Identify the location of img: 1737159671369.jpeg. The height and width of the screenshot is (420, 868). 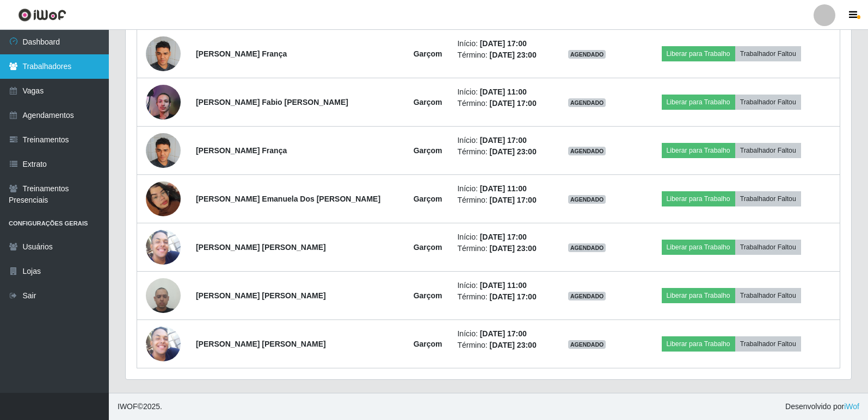
(163, 103).